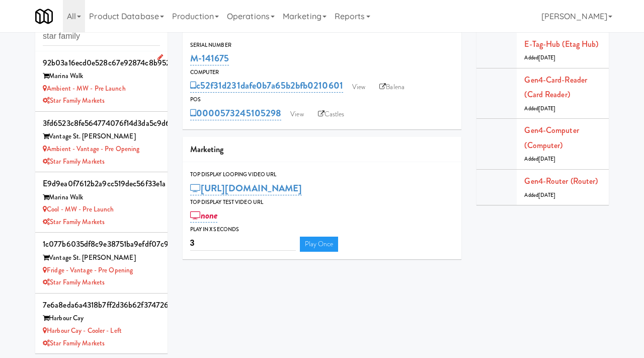 This screenshot has width=644, height=358. I want to click on div: e9d9ea0f7612b2a9cc519dec56f33e1a, so click(101, 184).